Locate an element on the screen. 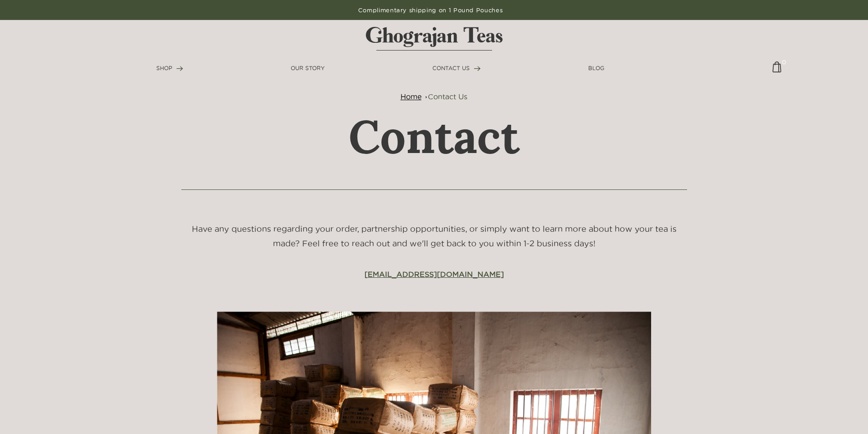  a: BLOG is located at coordinates (596, 68).